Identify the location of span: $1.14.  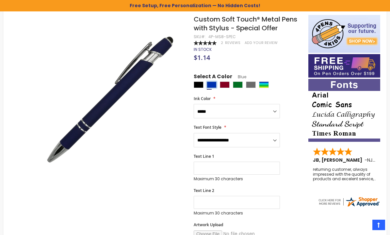
(202, 57).